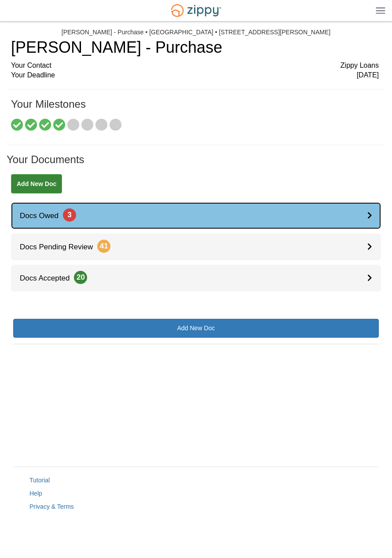 The height and width of the screenshot is (558, 392). I want to click on a: Docs Owed3, so click(195, 215).